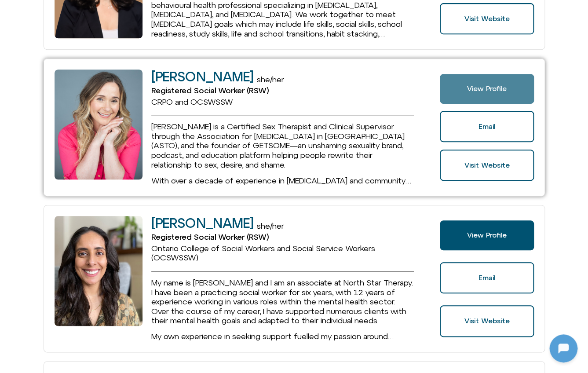 This screenshot has width=588, height=373. What do you see at coordinates (91, 100) in the screenshot?
I see `p: Understood. After school, what tends to make you reach for the Xbox? Is it tied to a feeling, a s...` at bounding box center [91, 100].